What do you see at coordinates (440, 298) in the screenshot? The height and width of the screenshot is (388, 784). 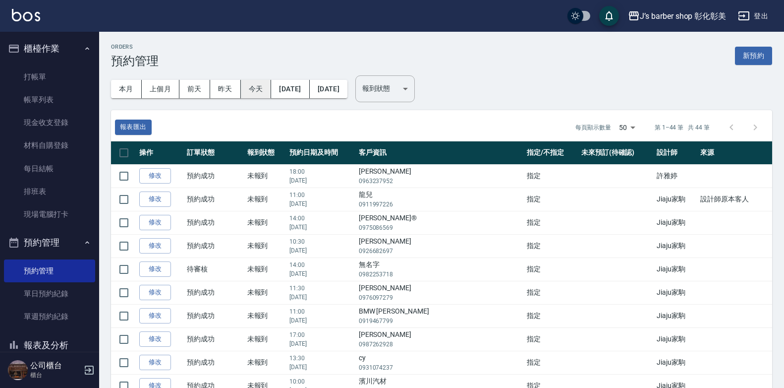 I see `p: 0976097279` at bounding box center [440, 298].